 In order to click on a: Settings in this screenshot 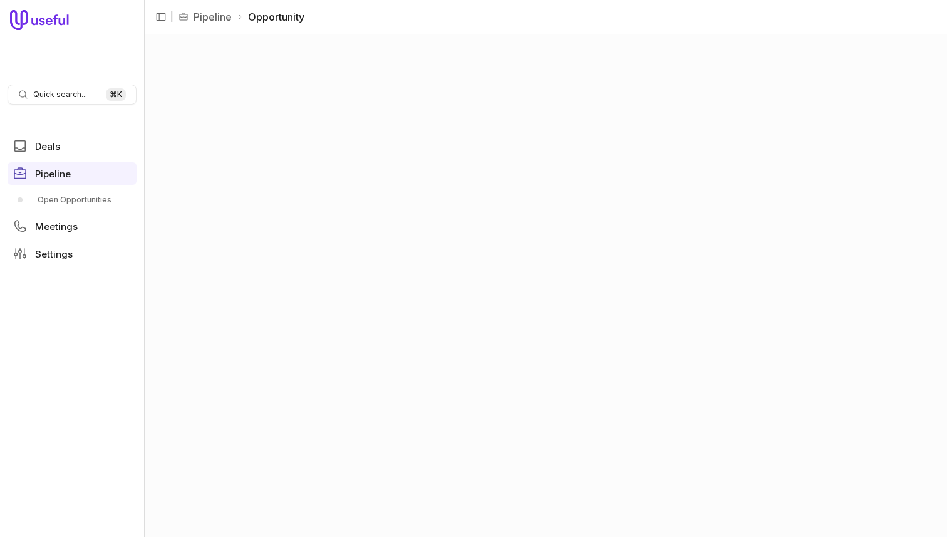, I will do `click(72, 254)`.